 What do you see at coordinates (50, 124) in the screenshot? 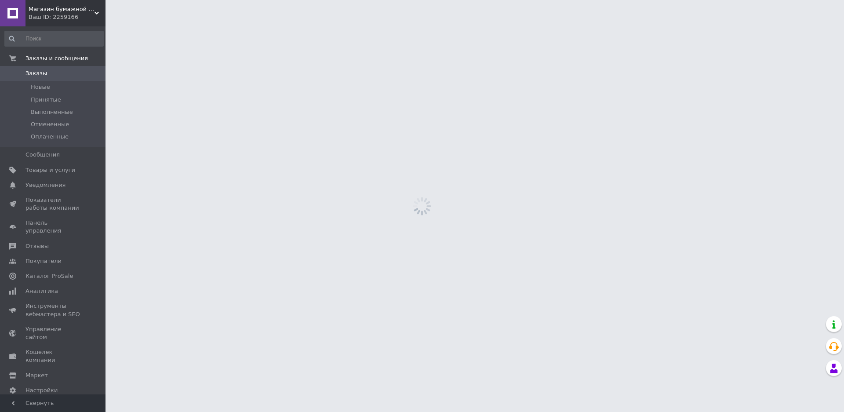
I see `span: Отмененные` at bounding box center [50, 124].